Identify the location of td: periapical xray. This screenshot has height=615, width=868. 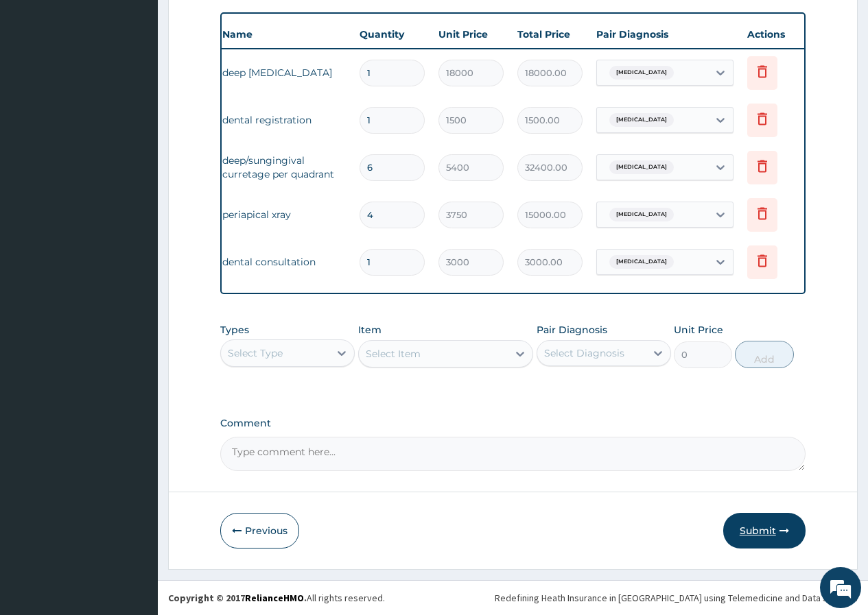
(284, 215).